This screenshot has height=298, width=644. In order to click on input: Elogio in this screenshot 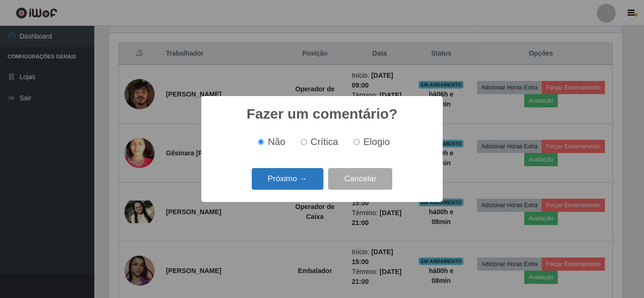, I will do `click(357, 142)`.